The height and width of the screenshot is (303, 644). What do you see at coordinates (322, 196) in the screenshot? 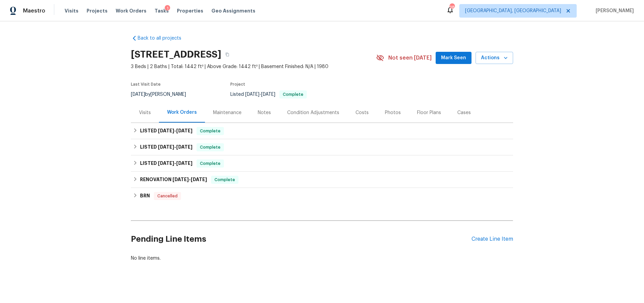
I see `div: BRN Cancelled` at bounding box center [322, 196].